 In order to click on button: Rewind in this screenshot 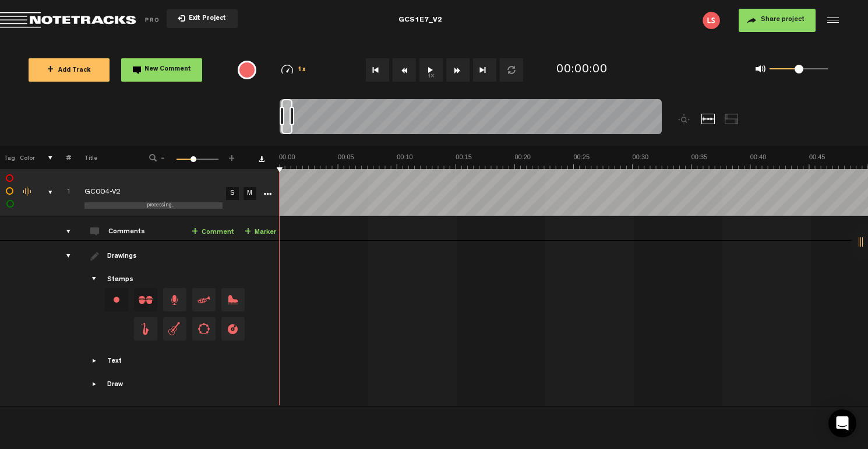, I will do `click(404, 70)`.